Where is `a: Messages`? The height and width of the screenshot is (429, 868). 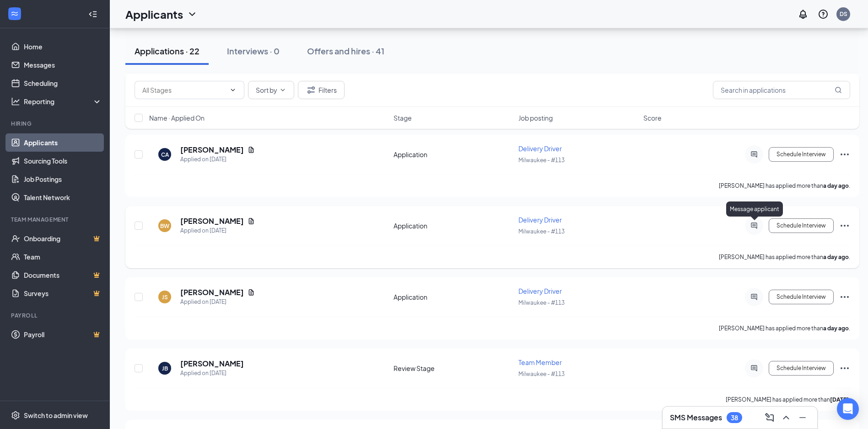 a: Messages is located at coordinates (63, 65).